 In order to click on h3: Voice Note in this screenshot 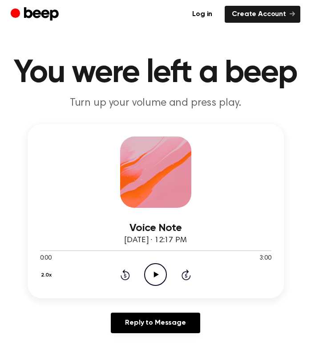, I will do `click(156, 228)`.